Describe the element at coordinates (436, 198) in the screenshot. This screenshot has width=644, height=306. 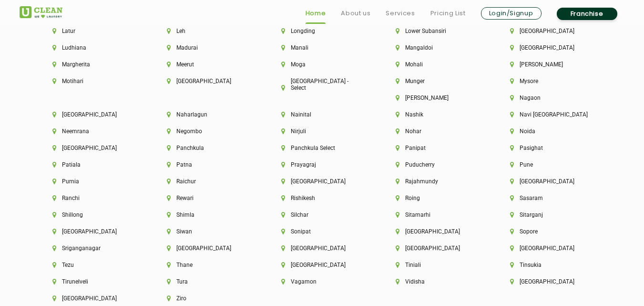
I see `li: Roing` at that location.